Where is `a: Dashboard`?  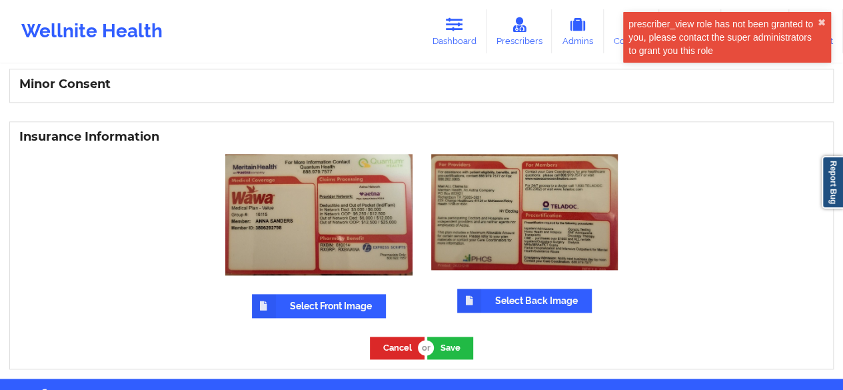
a: Dashboard is located at coordinates (455, 31).